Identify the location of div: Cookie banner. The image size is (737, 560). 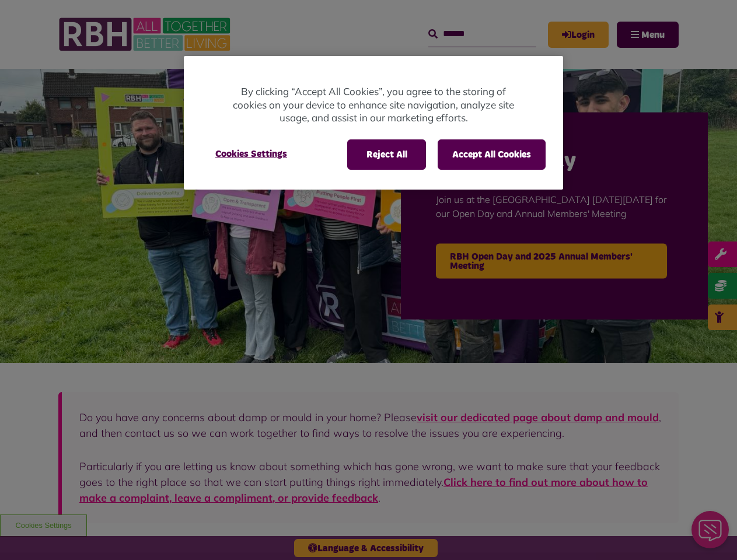
(374, 122).